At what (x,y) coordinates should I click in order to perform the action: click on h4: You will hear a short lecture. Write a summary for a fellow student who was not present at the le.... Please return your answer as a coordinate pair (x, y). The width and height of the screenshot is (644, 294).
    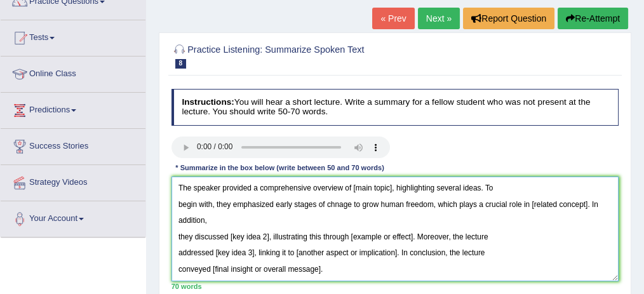
    Looking at the image, I should click on (395, 107).